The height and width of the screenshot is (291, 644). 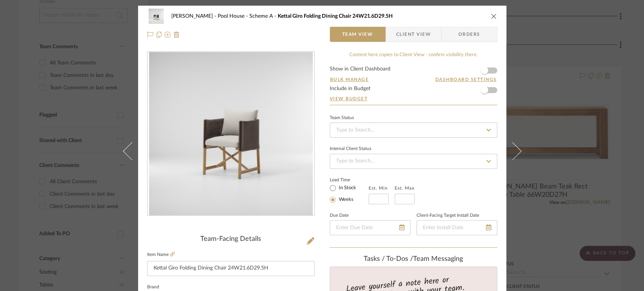 I want to click on button: Dashboard Settings, so click(x=466, y=80).